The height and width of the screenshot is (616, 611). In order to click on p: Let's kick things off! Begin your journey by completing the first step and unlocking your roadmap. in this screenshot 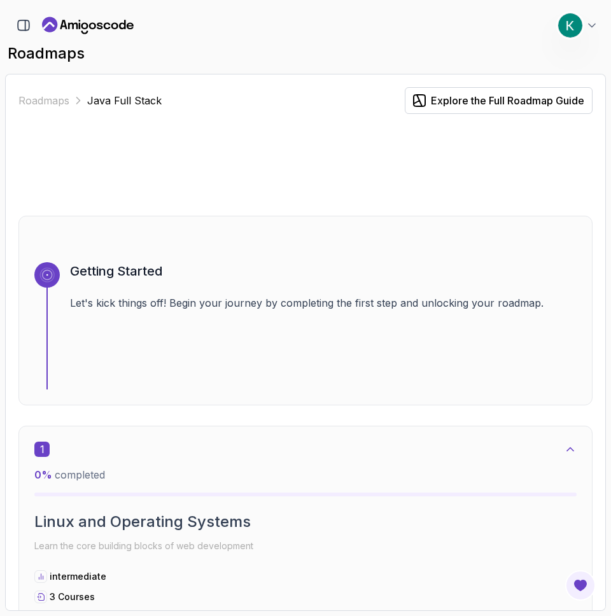, I will do `click(323, 303)`.